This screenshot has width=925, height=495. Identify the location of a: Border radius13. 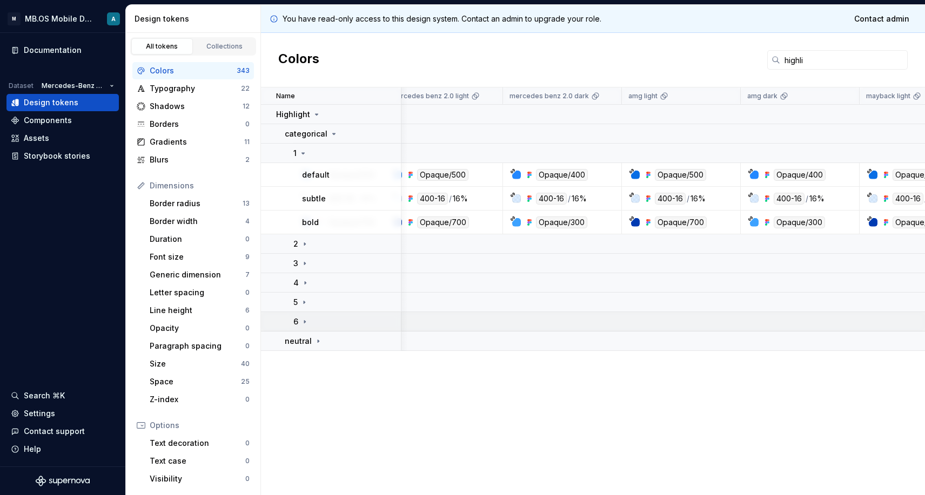
(199, 204).